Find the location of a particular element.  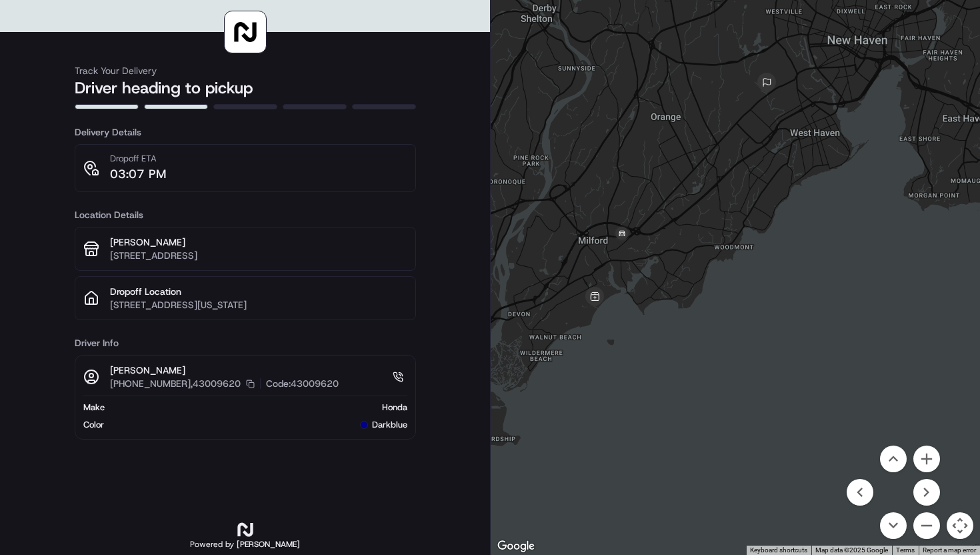

span: Map data ©2025 Google is located at coordinates (851, 550).